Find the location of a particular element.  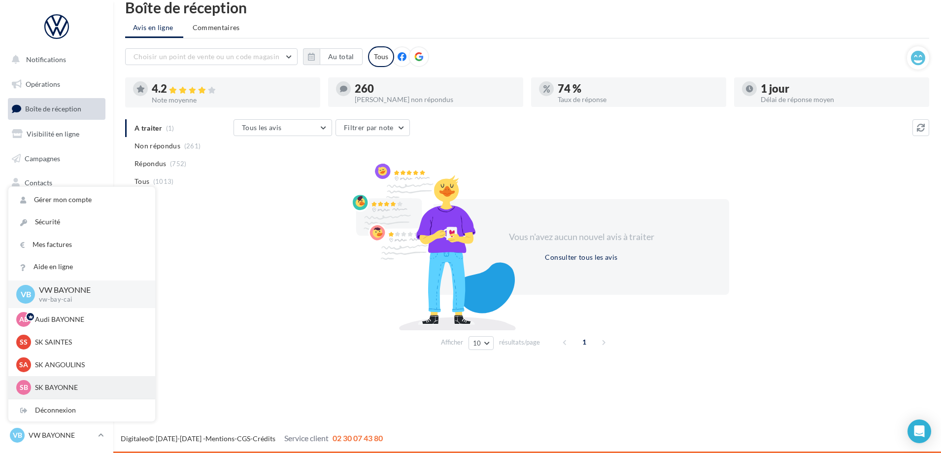

button: Notifications is located at coordinates (55, 60).